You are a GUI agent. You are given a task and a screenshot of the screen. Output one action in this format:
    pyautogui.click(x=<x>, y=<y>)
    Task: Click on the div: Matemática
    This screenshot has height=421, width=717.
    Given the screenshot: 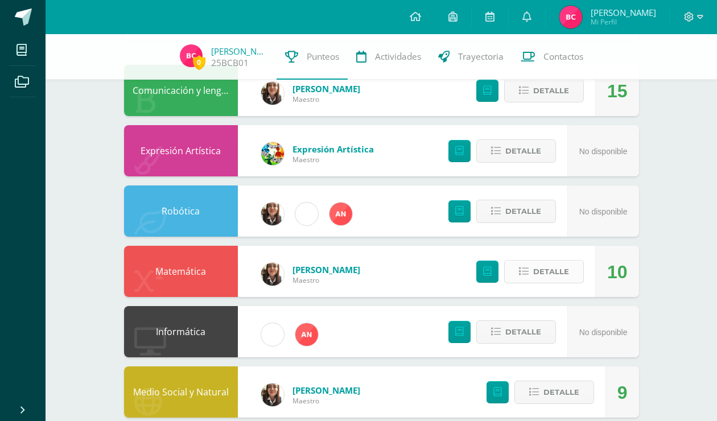 What is the action you would take?
    pyautogui.click(x=181, y=271)
    